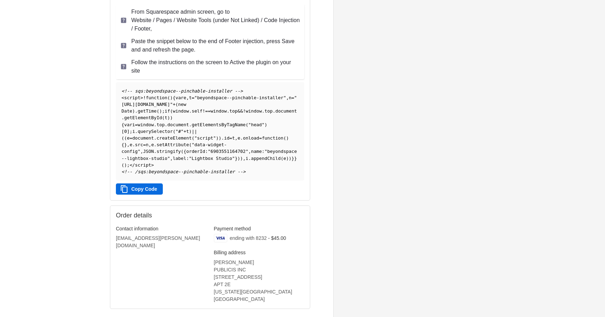 The image size is (605, 317). Describe the element at coordinates (161, 228) in the screenshot. I see `h3: Contact information` at that location.